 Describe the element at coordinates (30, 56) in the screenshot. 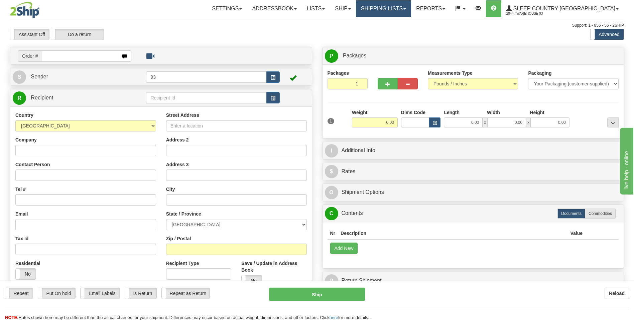

I see `span: Order #` at that location.